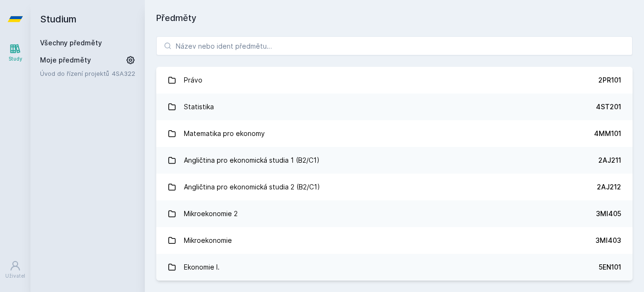 The width and height of the screenshot is (644, 292). I want to click on div: 5EN101, so click(609, 267).